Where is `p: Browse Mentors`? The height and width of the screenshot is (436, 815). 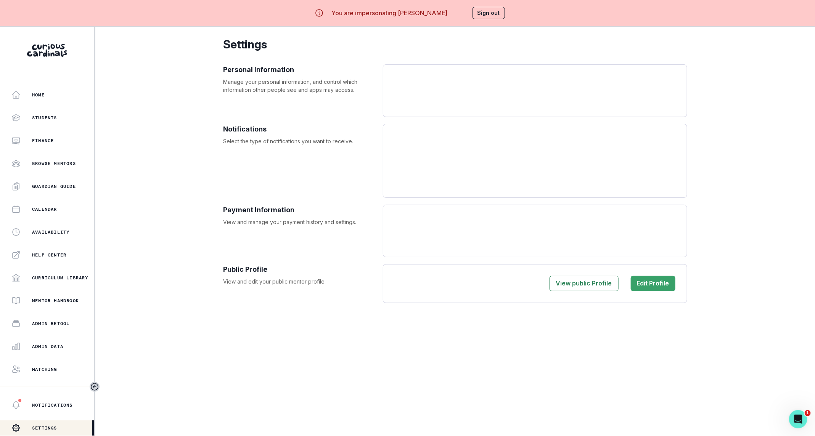 p: Browse Mentors is located at coordinates (54, 164).